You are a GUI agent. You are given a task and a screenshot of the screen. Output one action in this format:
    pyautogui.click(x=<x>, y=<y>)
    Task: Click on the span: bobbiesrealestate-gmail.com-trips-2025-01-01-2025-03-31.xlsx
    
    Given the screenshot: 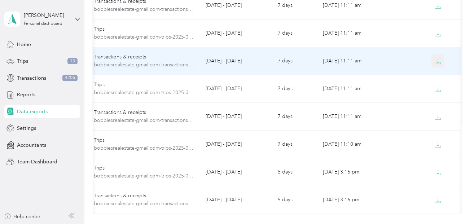 What is the action you would take?
    pyautogui.click(x=144, y=93)
    